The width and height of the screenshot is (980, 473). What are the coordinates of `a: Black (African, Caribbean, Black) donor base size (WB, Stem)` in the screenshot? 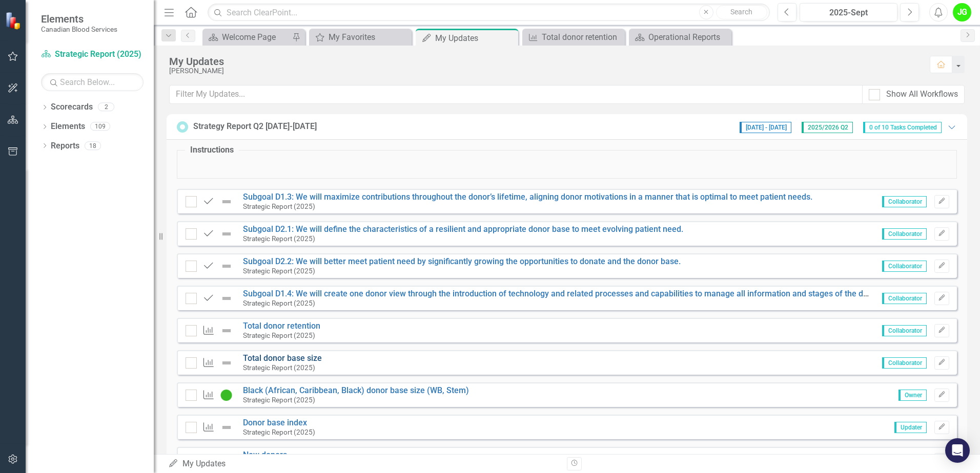 It's located at (356, 390).